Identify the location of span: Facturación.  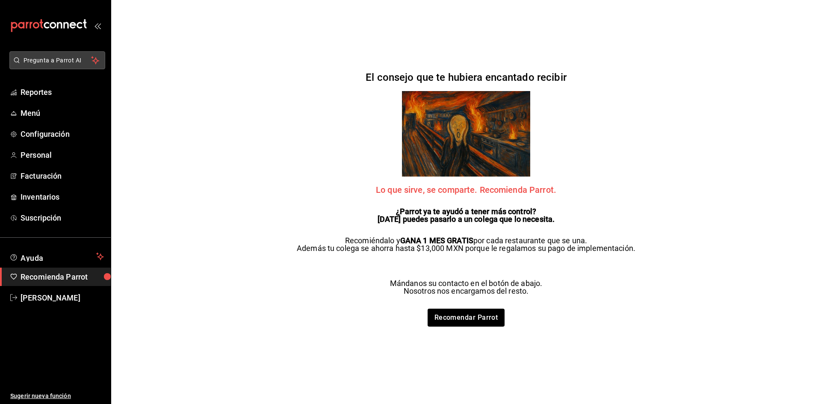
(62, 176).